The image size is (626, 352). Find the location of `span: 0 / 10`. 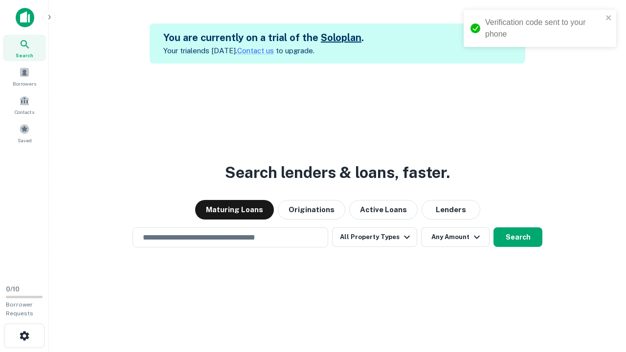

span: 0 / 10 is located at coordinates (13, 289).